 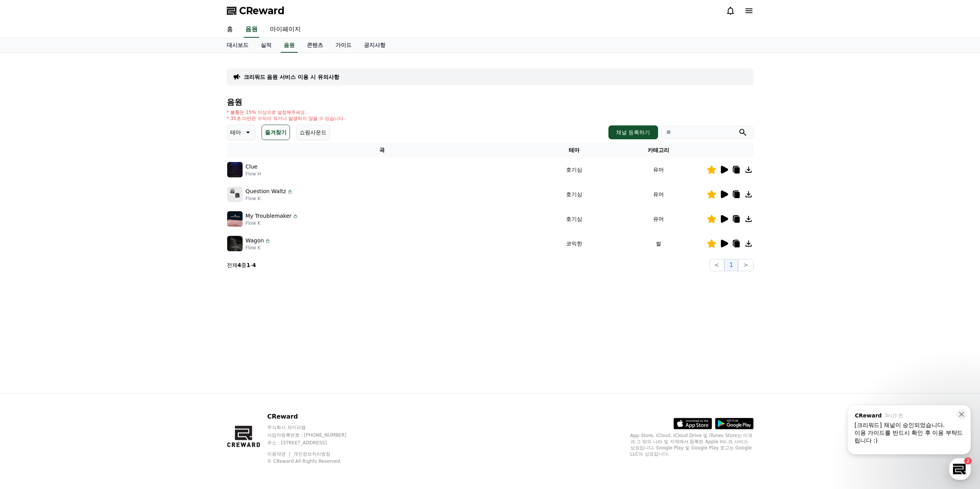 What do you see at coordinates (276, 133) in the screenshot?
I see `button: 즐겨찾기` at bounding box center [276, 133].